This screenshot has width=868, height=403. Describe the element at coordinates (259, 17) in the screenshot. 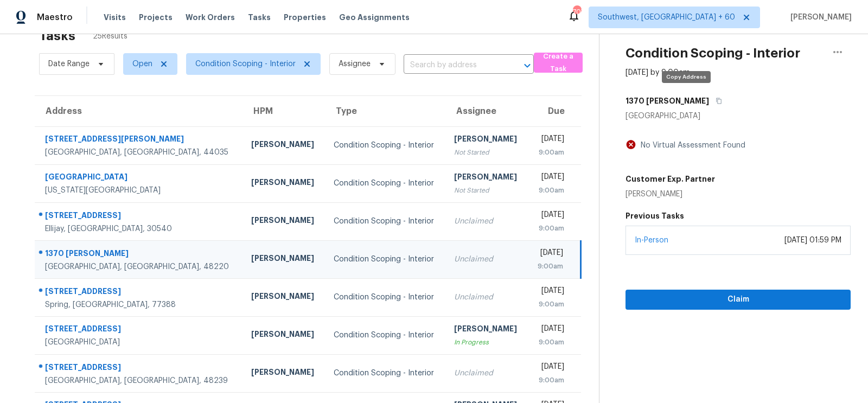

I see `span: Tasks` at that location.